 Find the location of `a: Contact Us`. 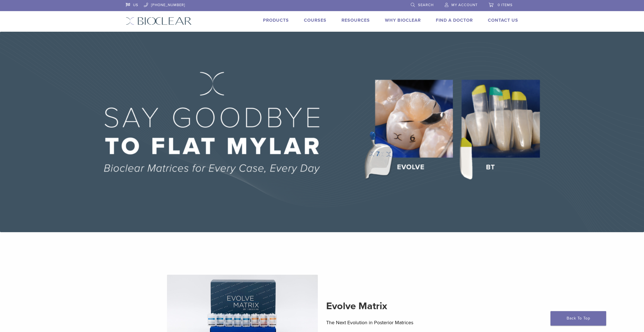

a: Contact Us is located at coordinates (503, 20).